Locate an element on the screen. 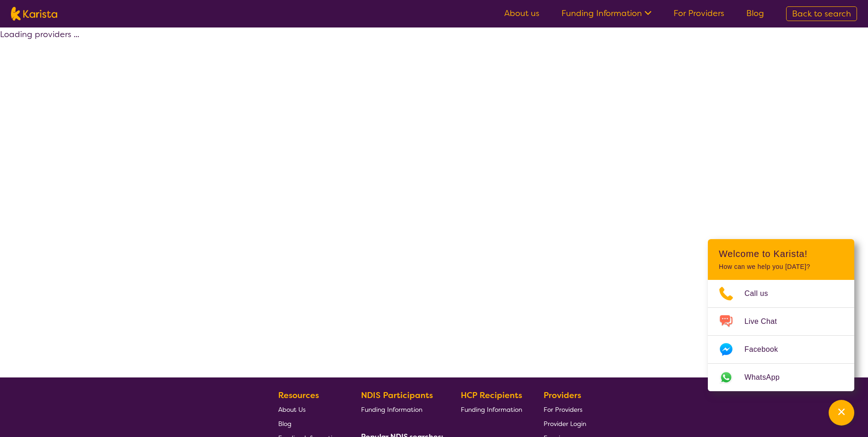  span: WhatsApp is located at coordinates (767, 377).